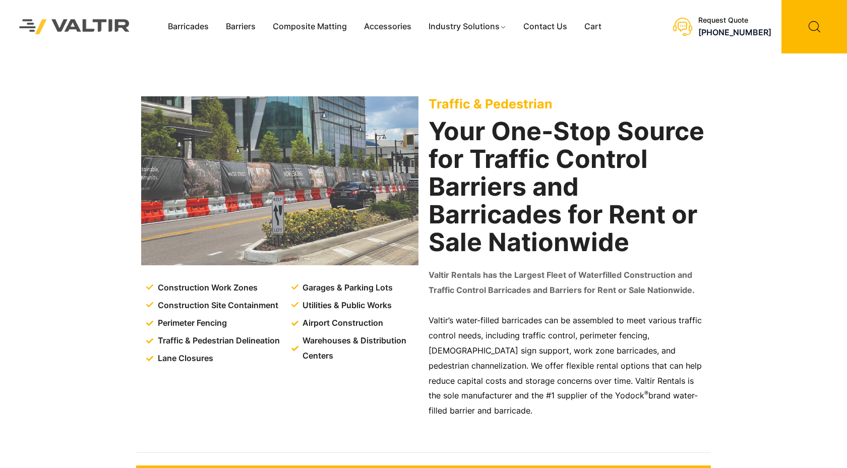 This screenshot has height=468, width=847. I want to click on p: Valtir’s water-filled barricades can be assembled to meet various traffic control needs, includin..., so click(567, 366).